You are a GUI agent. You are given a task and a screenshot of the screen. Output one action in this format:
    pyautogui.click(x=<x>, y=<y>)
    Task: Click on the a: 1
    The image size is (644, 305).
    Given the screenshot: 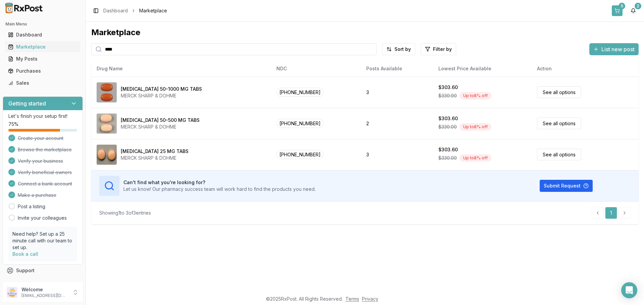 What is the action you would take?
    pyautogui.click(x=611, y=213)
    